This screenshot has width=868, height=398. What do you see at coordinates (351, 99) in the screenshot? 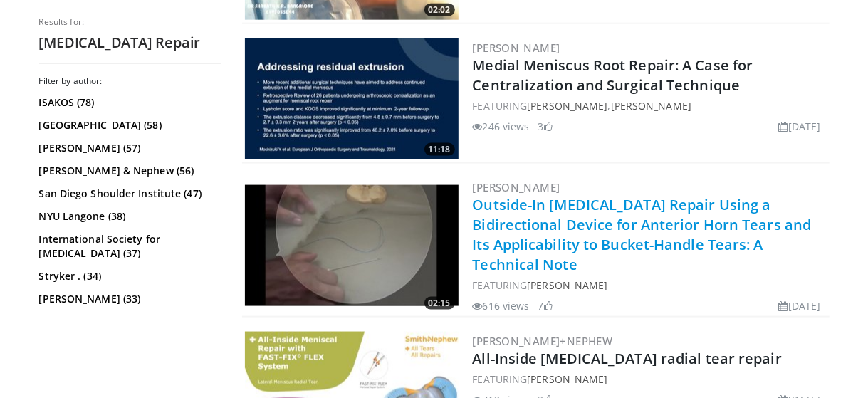
I see `a: 11:18` at bounding box center [351, 99].